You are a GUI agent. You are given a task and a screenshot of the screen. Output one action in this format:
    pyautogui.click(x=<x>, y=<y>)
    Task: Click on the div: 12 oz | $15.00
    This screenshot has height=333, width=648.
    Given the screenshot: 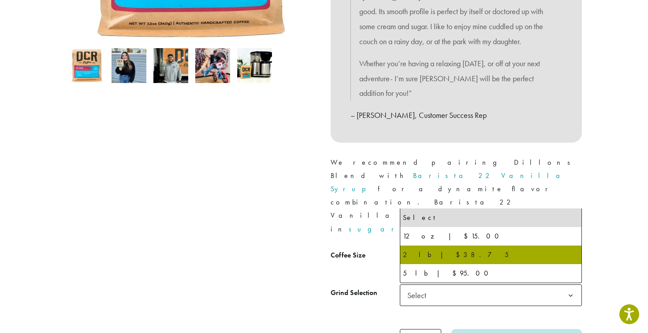 What is the action you would take?
    pyautogui.click(x=491, y=236)
    